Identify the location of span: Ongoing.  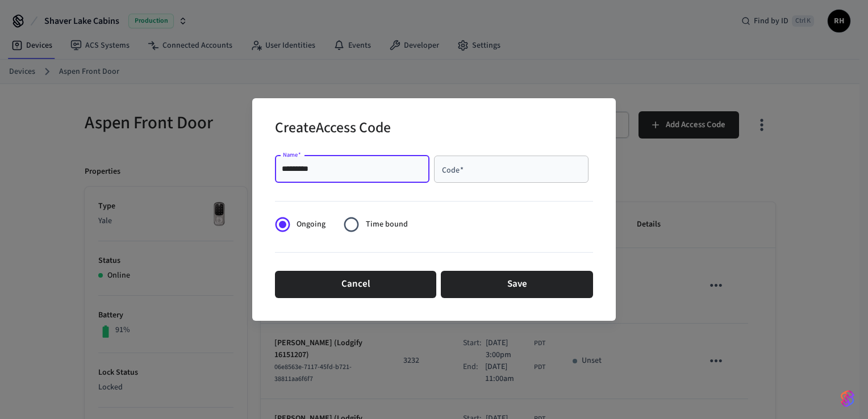
(311, 224).